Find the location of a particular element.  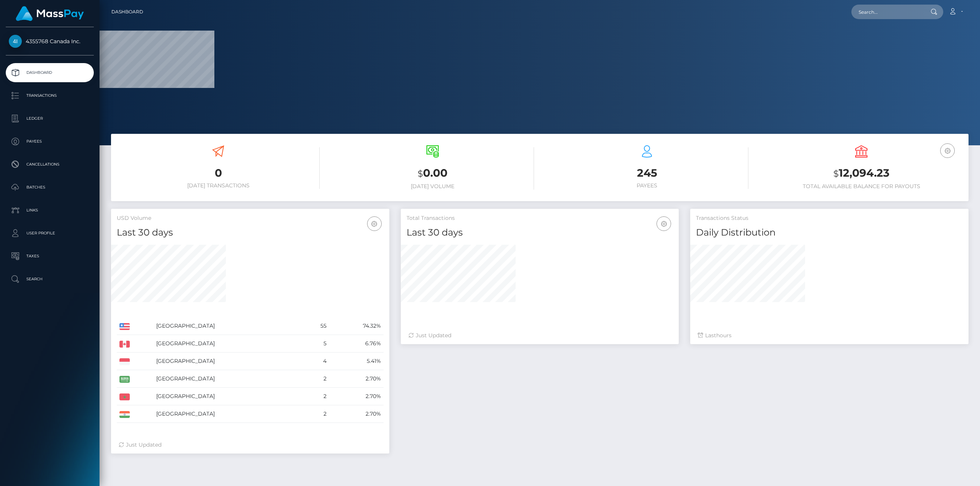

h6: Total Available Balance for Payouts is located at coordinates (861, 186).